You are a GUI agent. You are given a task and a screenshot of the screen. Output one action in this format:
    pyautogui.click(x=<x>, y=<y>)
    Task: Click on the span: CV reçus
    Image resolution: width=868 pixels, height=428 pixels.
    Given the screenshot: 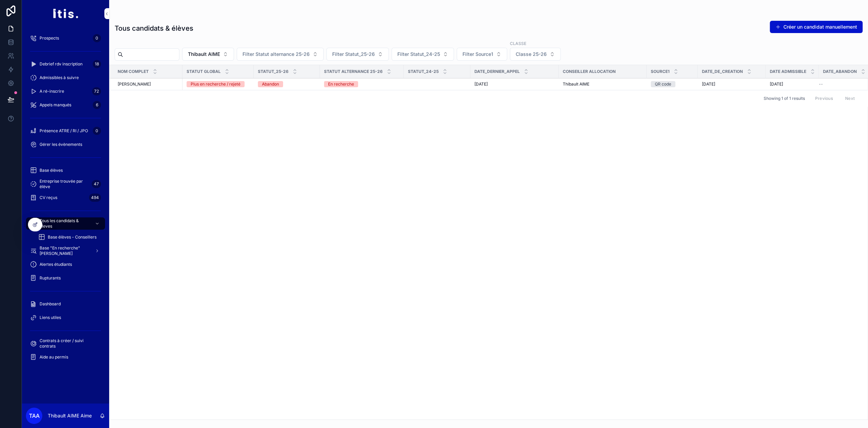 What is the action you would take?
    pyautogui.click(x=49, y=198)
    